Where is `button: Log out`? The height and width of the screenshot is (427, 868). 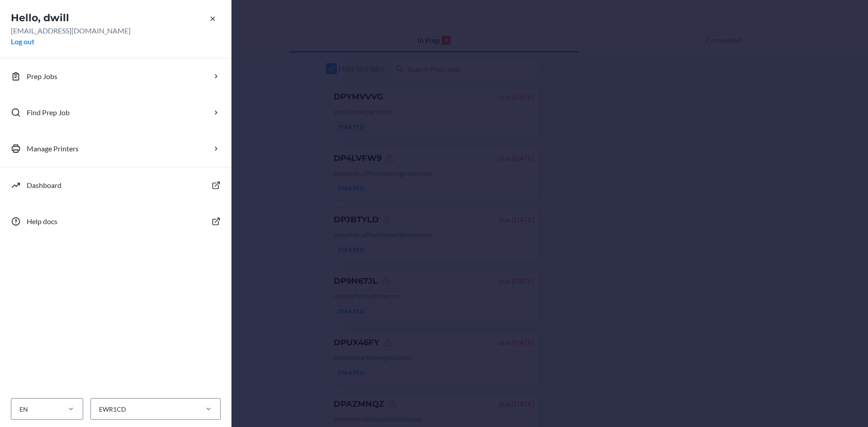 button: Log out is located at coordinates (22, 42).